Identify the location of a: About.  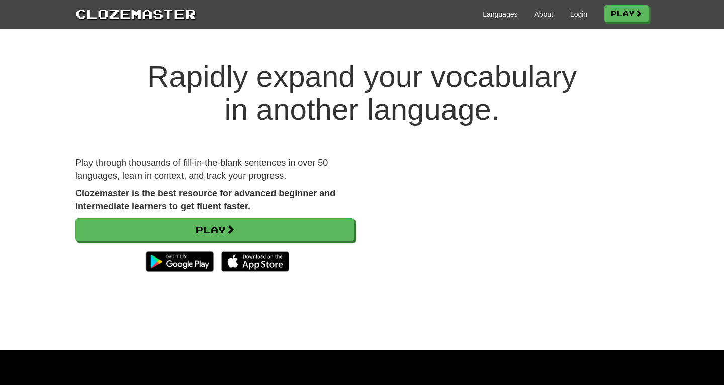
(543, 14).